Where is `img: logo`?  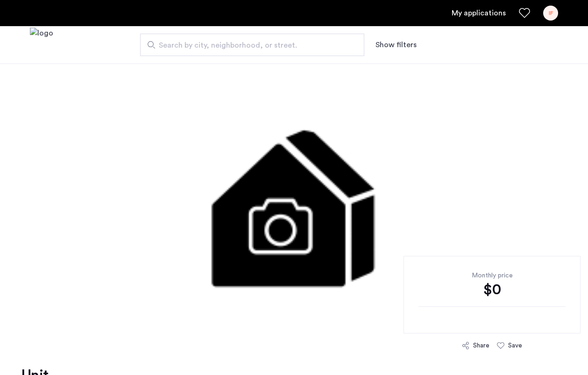
img: logo is located at coordinates (41, 45).